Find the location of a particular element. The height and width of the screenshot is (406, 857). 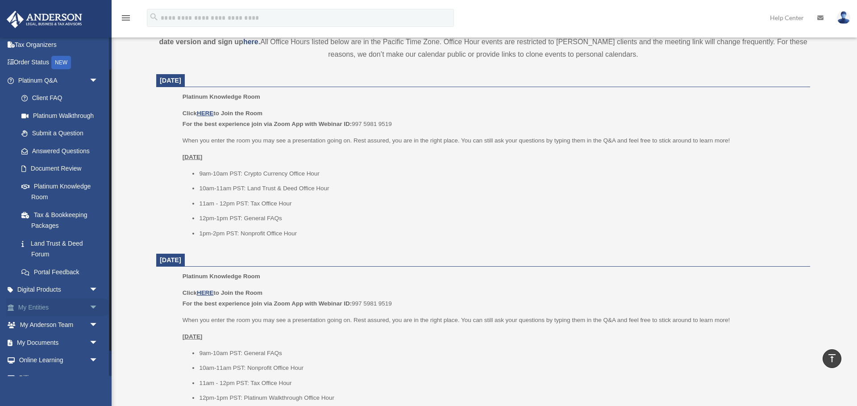

a: Tax & Bookkeeping Packages is located at coordinates (62, 220).